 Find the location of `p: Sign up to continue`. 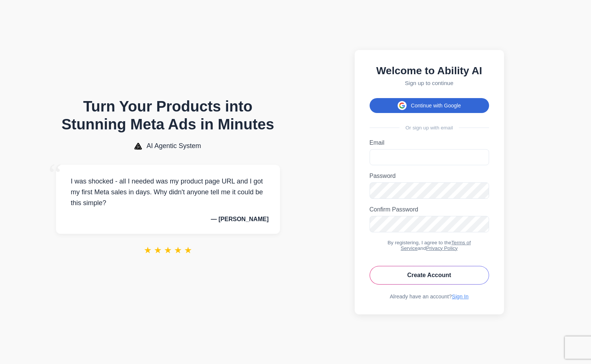

p: Sign up to continue is located at coordinates (429, 83).